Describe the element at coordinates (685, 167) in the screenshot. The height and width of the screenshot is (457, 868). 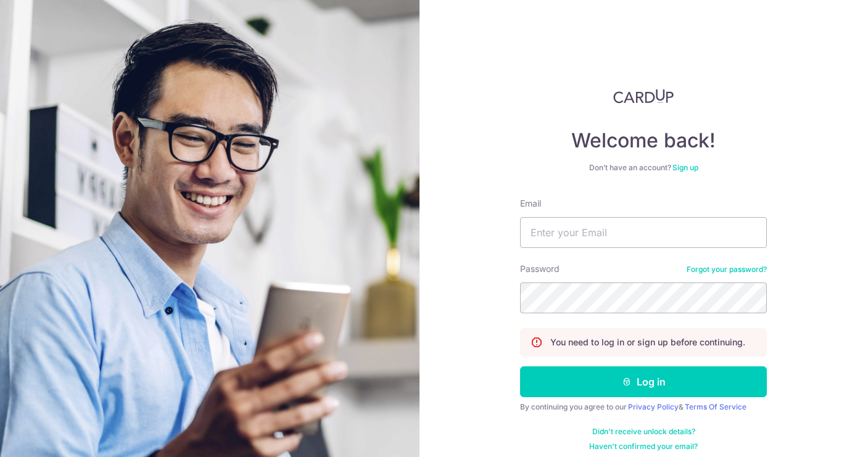
I see `a: Sign up` at that location.